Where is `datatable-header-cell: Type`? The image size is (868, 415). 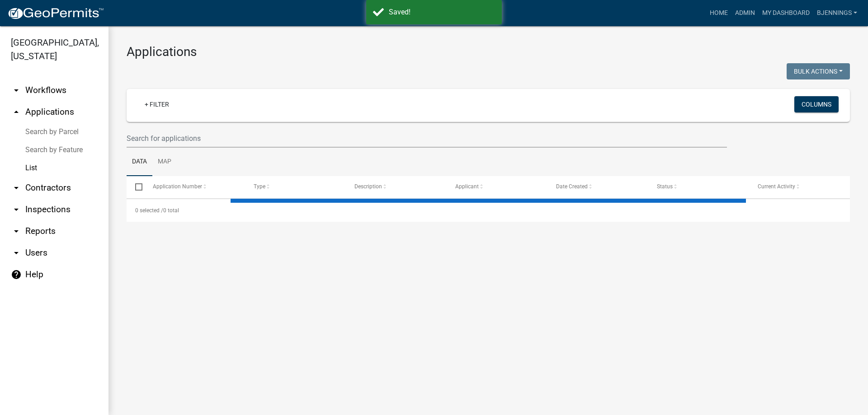 datatable-header-cell: Type is located at coordinates (295, 187).